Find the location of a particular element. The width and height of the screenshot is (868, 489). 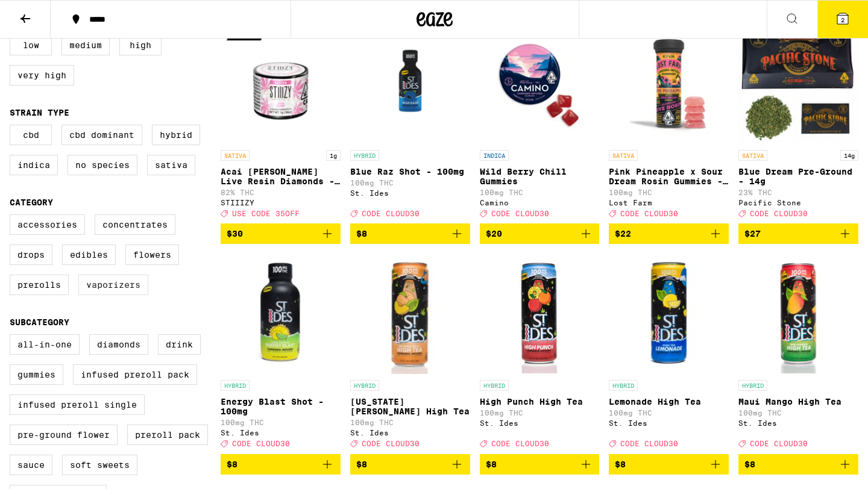

button: 2 is located at coordinates (842, 19).